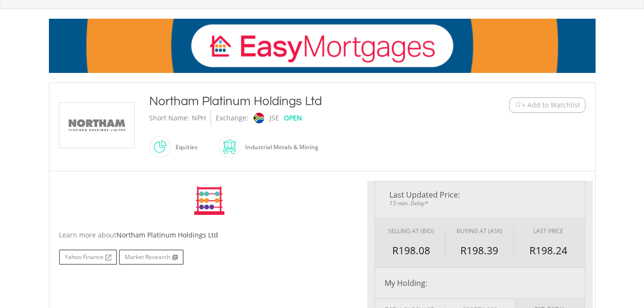 The image size is (644, 308). Describe the element at coordinates (274, 118) in the screenshot. I see `div: JSE` at that location.